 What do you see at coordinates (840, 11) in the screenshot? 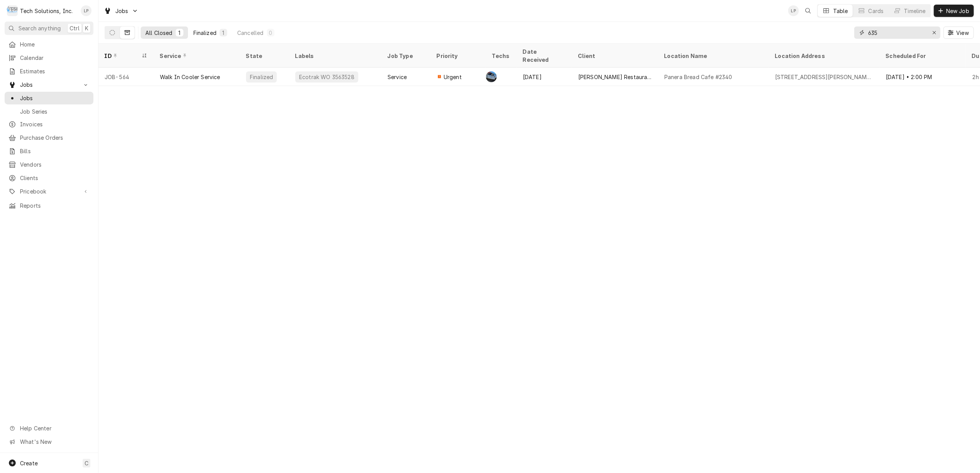
I see `div: Table` at bounding box center [840, 11].